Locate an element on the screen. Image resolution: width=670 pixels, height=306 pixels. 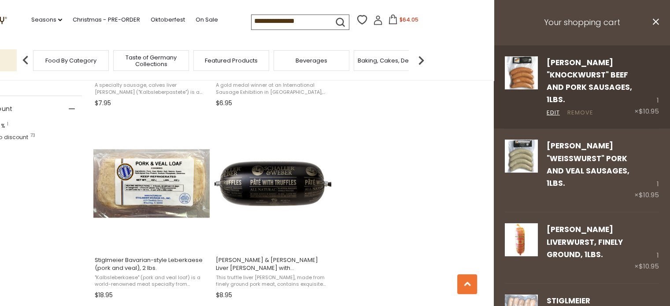
span: Food By Category is located at coordinates (71, 60).